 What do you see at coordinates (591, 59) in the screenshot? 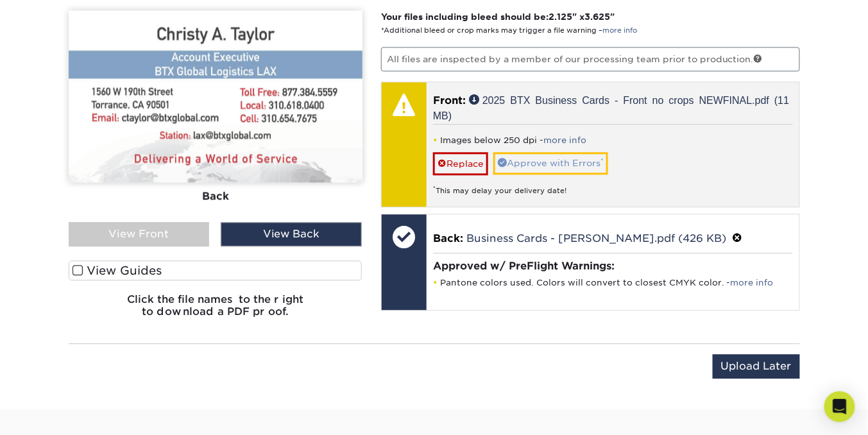
I see `p: All files are inspected by a member of our processing team prior to production.` at bounding box center [591, 59].